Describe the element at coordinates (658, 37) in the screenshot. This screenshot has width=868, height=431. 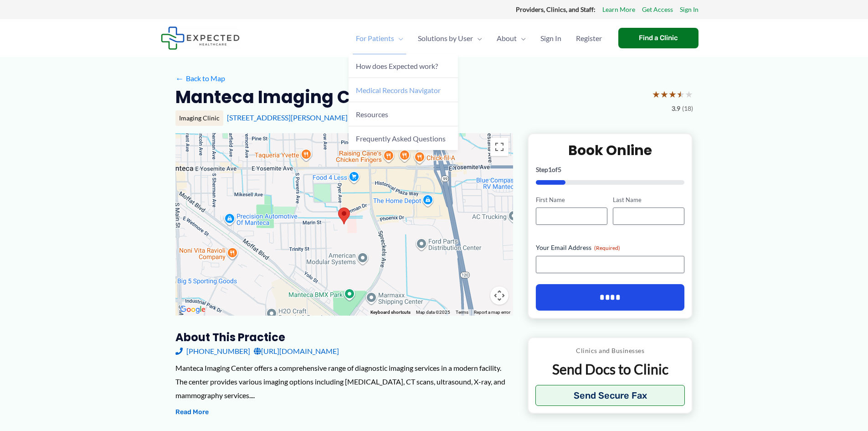
I see `a: Find a Clinic` at that location.